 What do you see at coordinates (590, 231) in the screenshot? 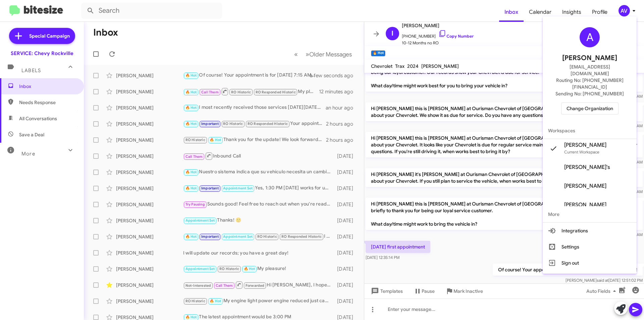
I see `button: Integrations` at bounding box center [590, 231].